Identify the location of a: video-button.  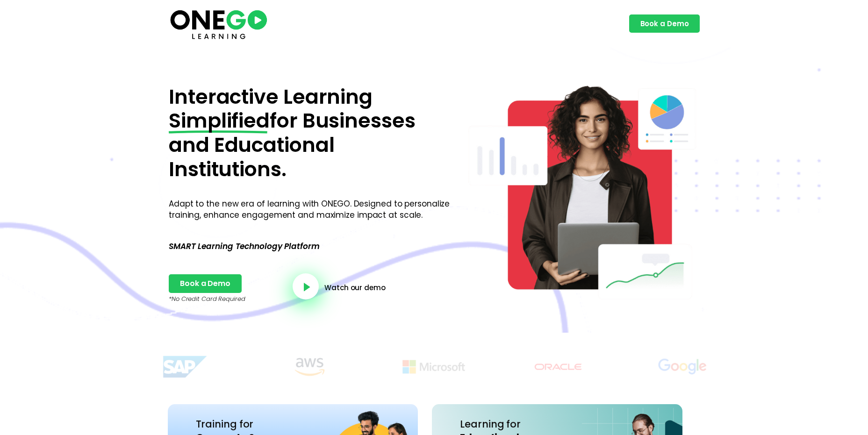
(306, 287).